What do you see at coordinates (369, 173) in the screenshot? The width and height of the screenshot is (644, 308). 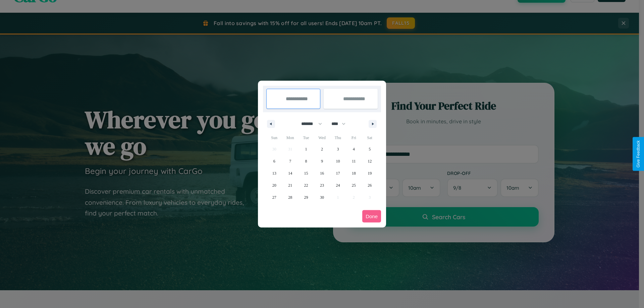 I see `button: 19` at bounding box center [369, 173].